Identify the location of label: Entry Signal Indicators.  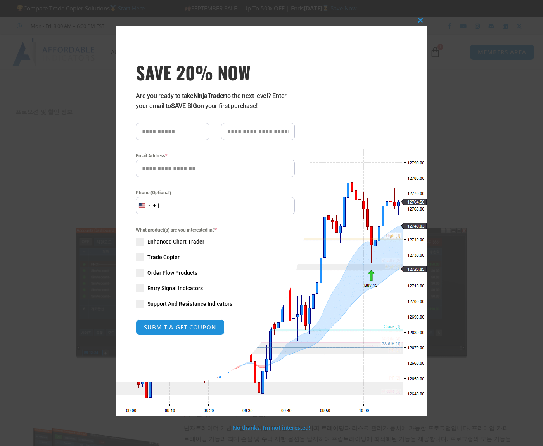
(215, 288).